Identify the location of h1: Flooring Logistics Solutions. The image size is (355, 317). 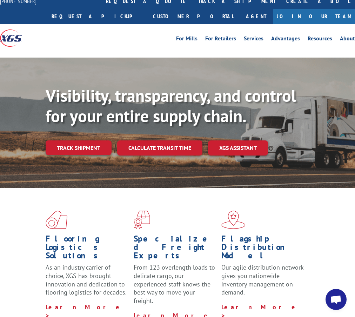
(87, 249).